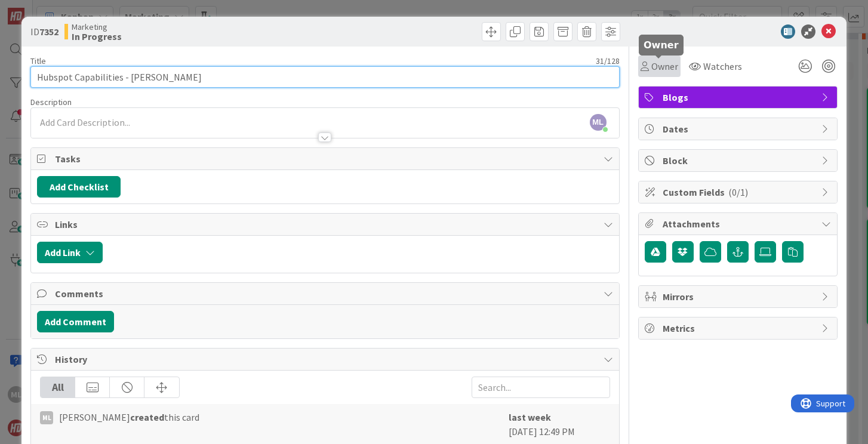  I want to click on span: Comments, so click(326, 294).